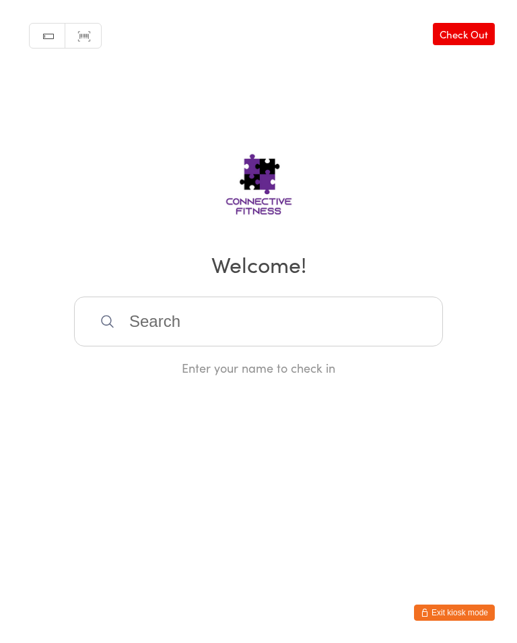 The height and width of the screenshot is (643, 517). I want to click on input: Search, so click(259, 321).